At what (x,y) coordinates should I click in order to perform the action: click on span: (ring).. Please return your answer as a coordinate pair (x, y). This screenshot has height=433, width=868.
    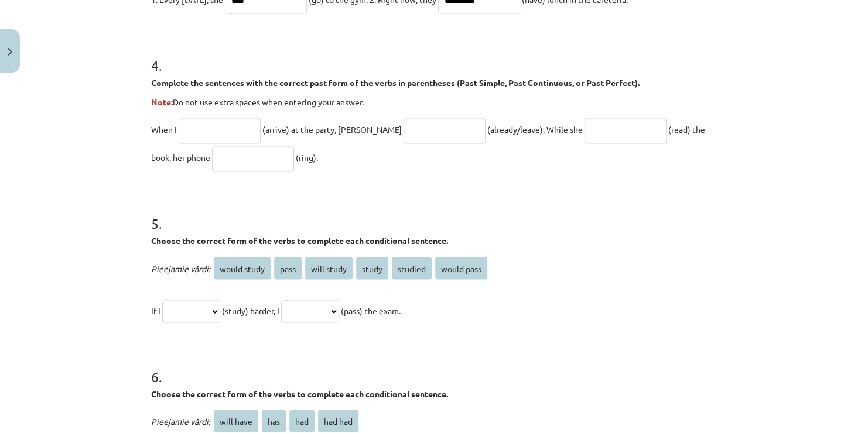
    Looking at the image, I should click on (307, 157).